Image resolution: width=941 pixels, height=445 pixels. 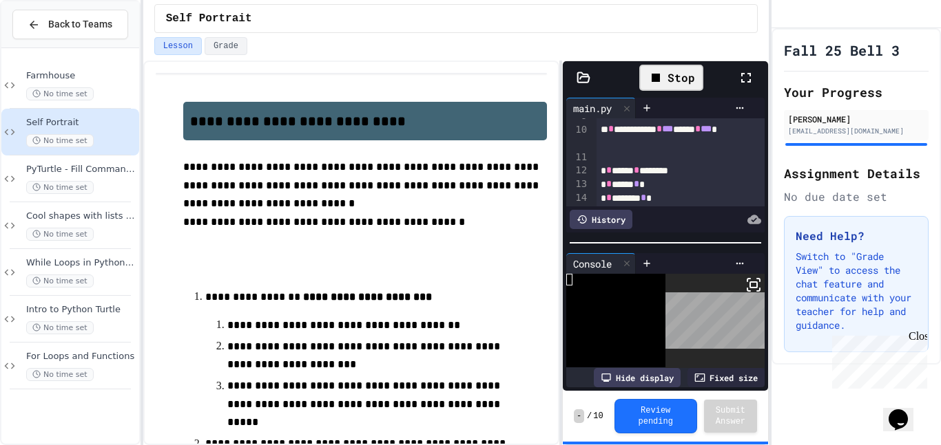 I want to click on span: While Loops in Python Turtle, so click(x=81, y=263).